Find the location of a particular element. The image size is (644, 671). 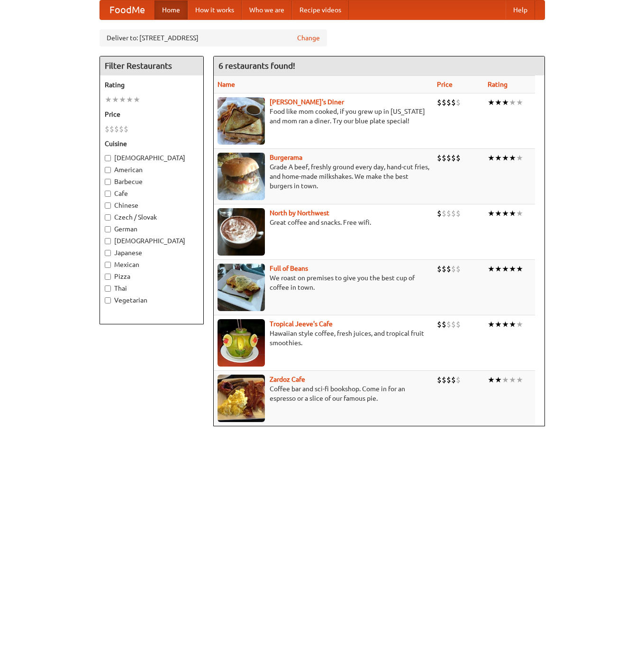

label: Chinese is located at coordinates (152, 205).